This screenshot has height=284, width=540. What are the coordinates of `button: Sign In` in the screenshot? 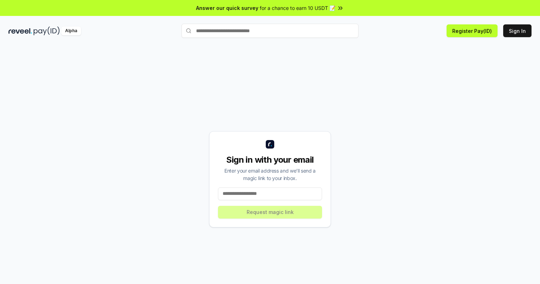 It's located at (517, 31).